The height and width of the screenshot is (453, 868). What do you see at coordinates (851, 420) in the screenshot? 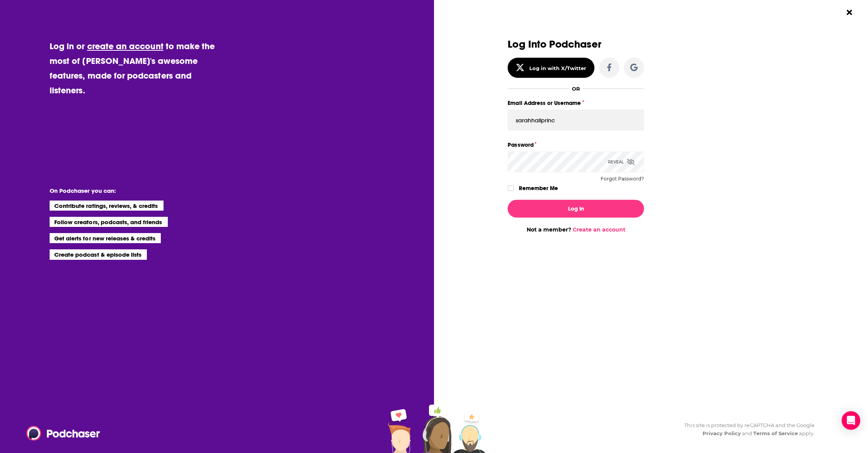
I see `div: Open Intercom Messenger` at bounding box center [851, 420].